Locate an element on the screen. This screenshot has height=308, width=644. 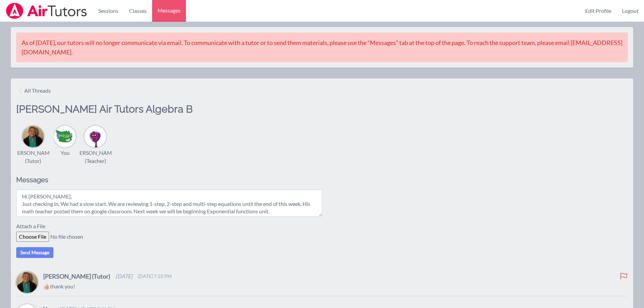
p: 👍🏼thank you! is located at coordinates (335, 287).